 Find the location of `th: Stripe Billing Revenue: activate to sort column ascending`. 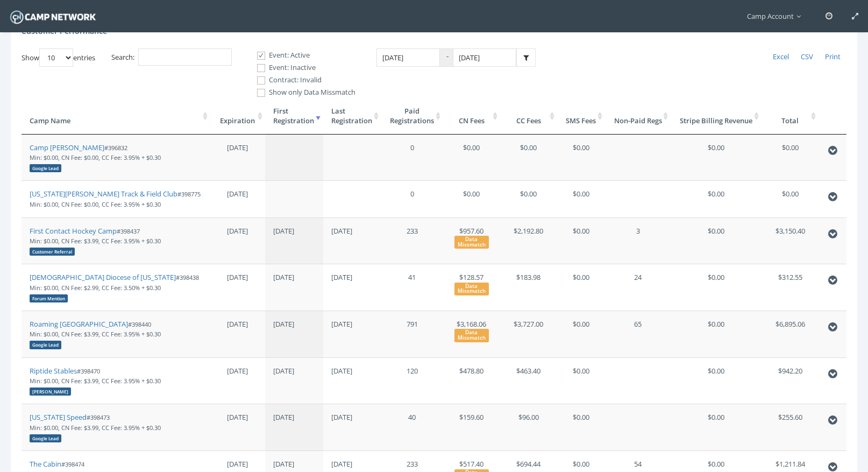

th: Stripe Billing Revenue: activate to sort column ascending is located at coordinates (716, 116).